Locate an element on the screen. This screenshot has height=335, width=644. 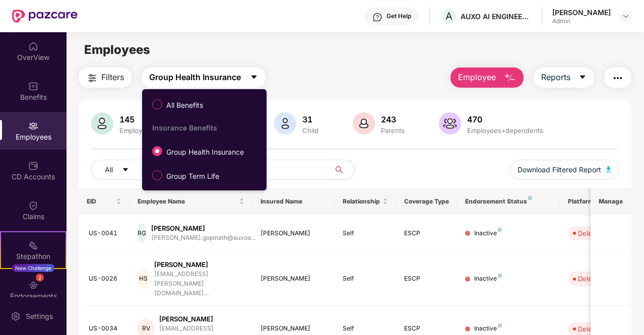
img: svg+xml;base64,PHN2ZyBpZD0iRW5kb3JzZW1lbnRzIiB4bWxucz0iaHR0cDovL3d3dy53My5vcmcvMjAwMC9zdmciIHdpZH... is located at coordinates (33, 285).